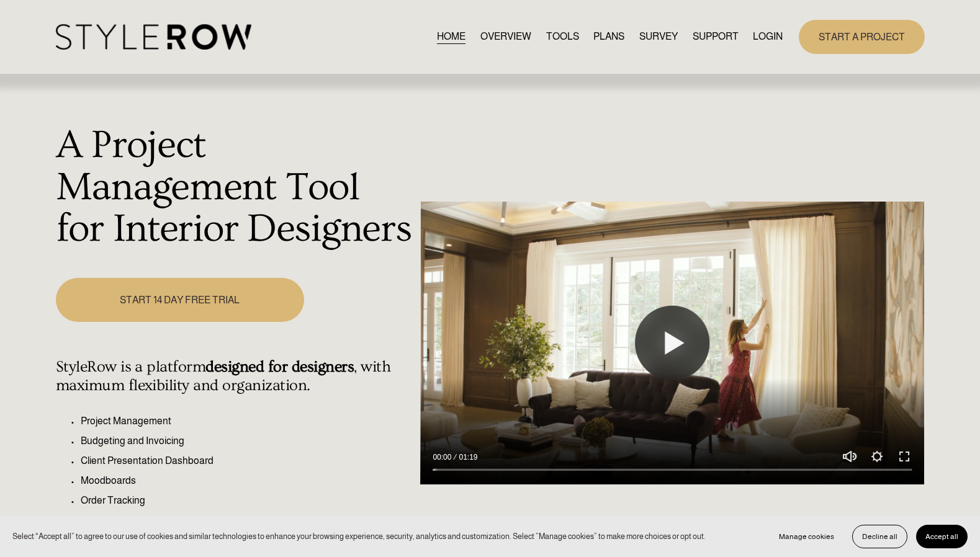 This screenshot has height=557, width=980. I want to click on a: SURVEY, so click(659, 37).